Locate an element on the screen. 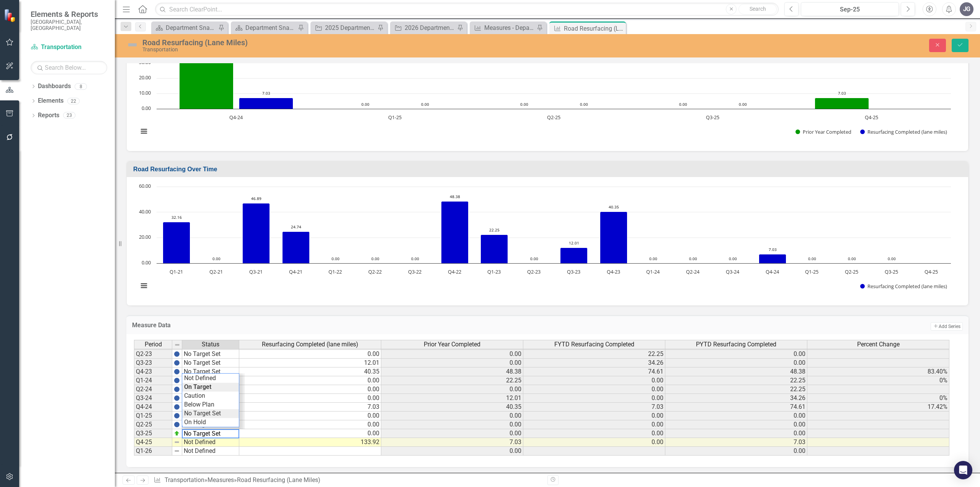 This screenshot has width=980, height=487. td: Q4-24 is located at coordinates (154, 407).